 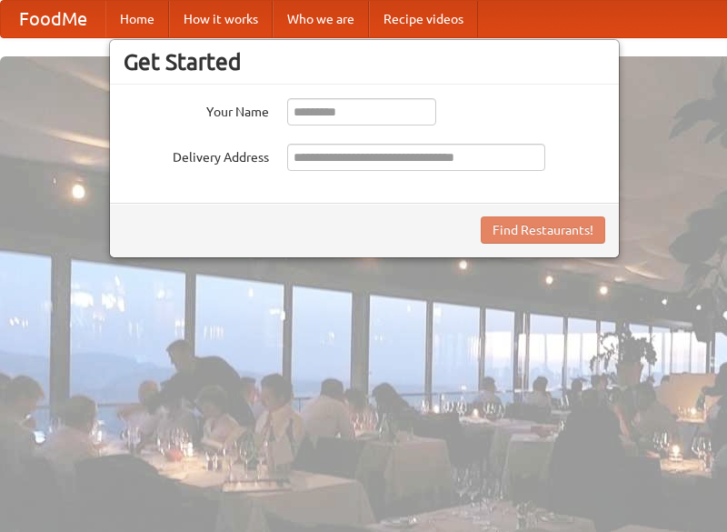 I want to click on a: How it works, so click(x=221, y=19).